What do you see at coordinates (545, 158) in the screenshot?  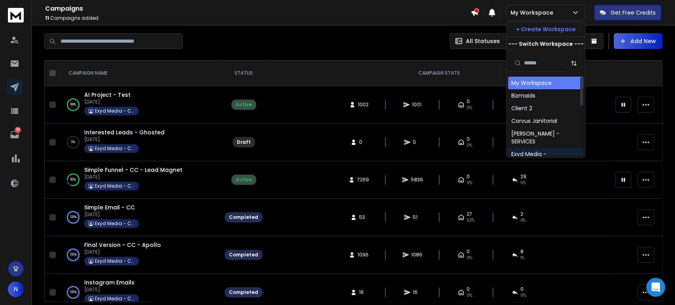 I see `div: Exyd Media - Commercial Cleaning` at bounding box center [545, 158].